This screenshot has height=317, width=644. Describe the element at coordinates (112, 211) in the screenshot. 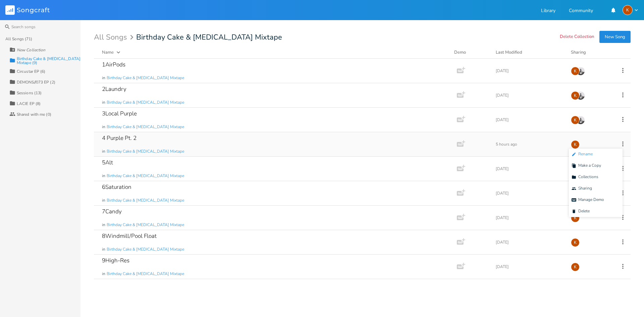

I see `div: 7Candy` at that location.